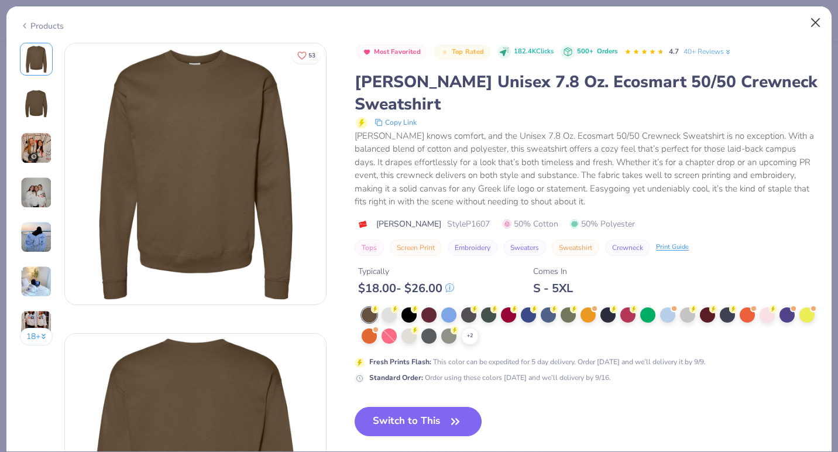  Describe the element at coordinates (468, 52) in the screenshot. I see `span: Top Rated` at that location.